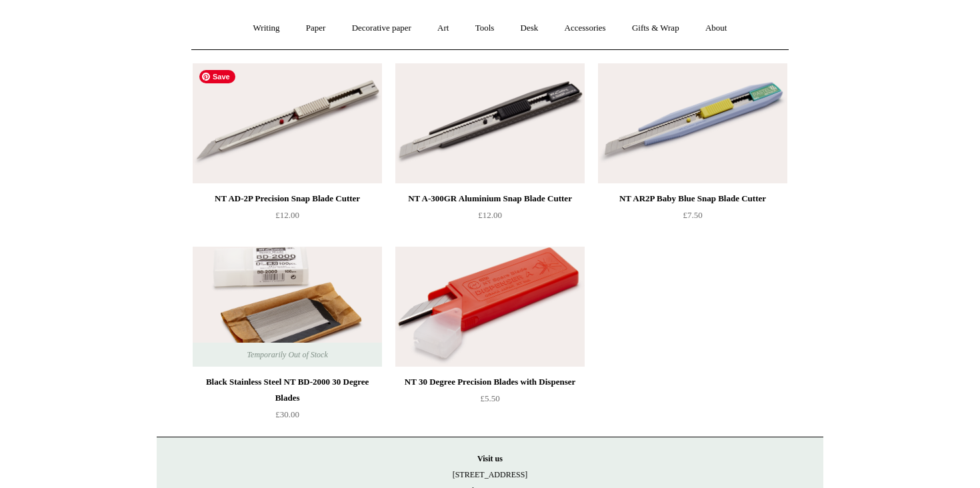 The width and height of the screenshot is (980, 488). What do you see at coordinates (287, 390) in the screenshot?
I see `div: Black Stainless Steel NT BD-2000 30 Degree Blades` at bounding box center [287, 390].